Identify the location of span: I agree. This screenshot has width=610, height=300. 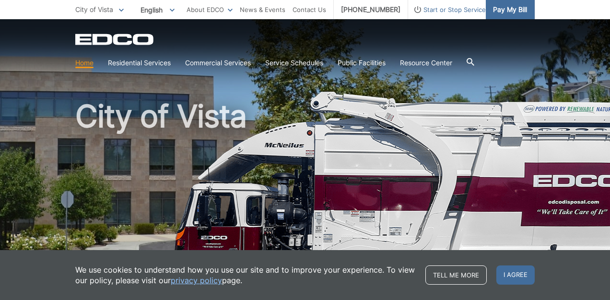
(516, 275).